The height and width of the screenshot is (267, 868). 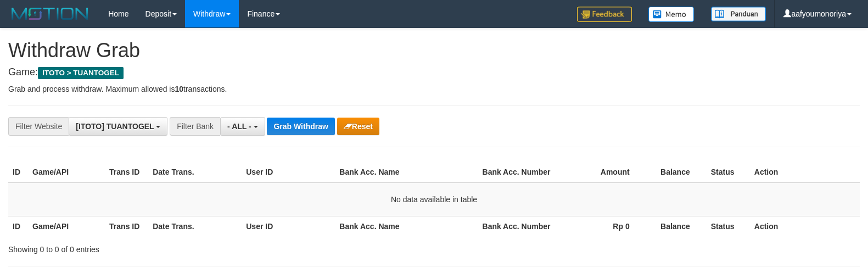 I want to click on td: No data available in table, so click(x=434, y=199).